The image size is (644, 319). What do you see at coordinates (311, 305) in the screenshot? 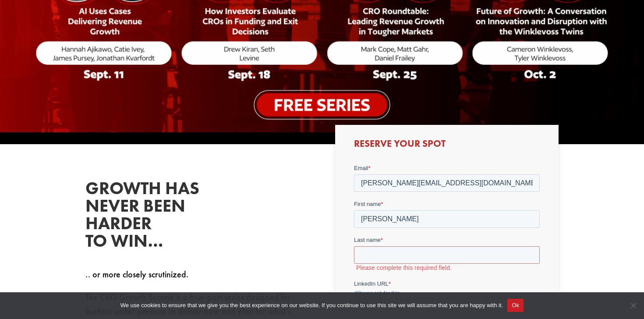
I see `span: We use cookies to ensure that we give you the best experience on our website. If you continue to ...` at bounding box center [311, 305].